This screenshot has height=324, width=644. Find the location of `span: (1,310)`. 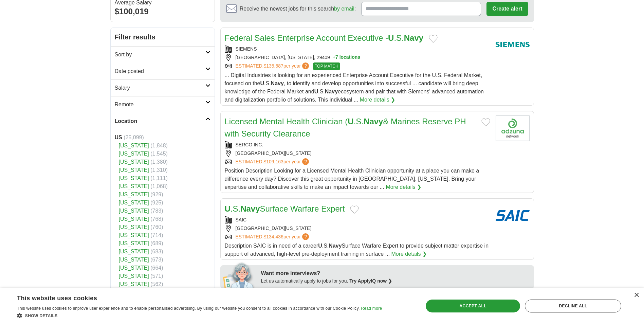

span: (1,310) is located at coordinates (159, 170).